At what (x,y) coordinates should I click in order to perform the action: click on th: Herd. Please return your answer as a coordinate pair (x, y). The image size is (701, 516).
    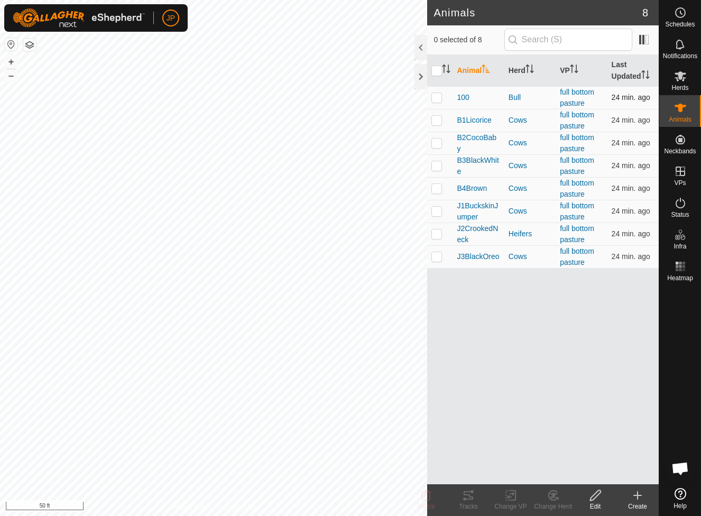
    Looking at the image, I should click on (529, 71).